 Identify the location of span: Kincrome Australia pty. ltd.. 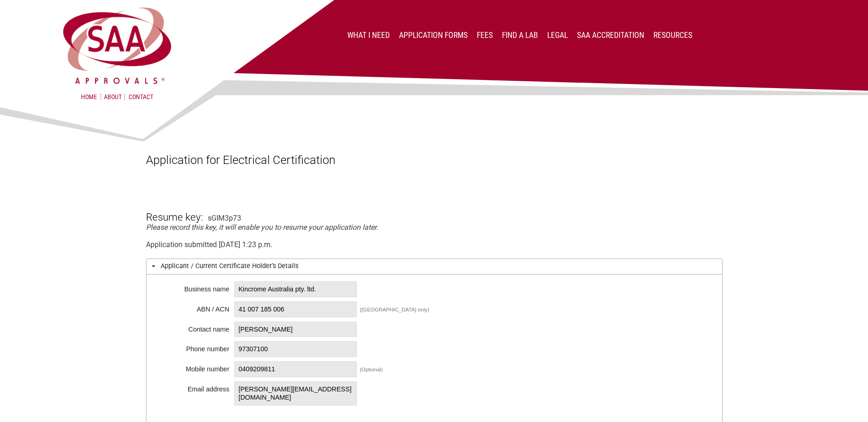
(295, 289).